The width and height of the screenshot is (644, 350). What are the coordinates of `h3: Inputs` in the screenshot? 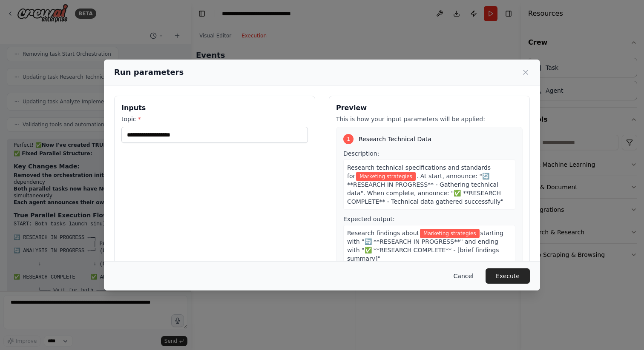 It's located at (214, 108).